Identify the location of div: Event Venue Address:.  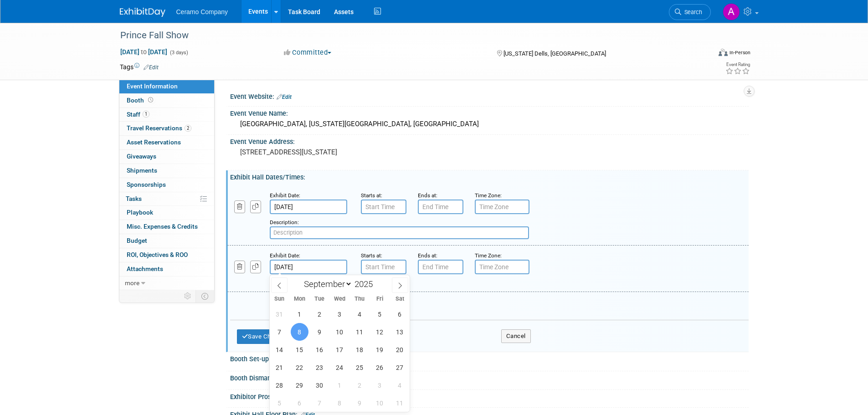
(490, 140).